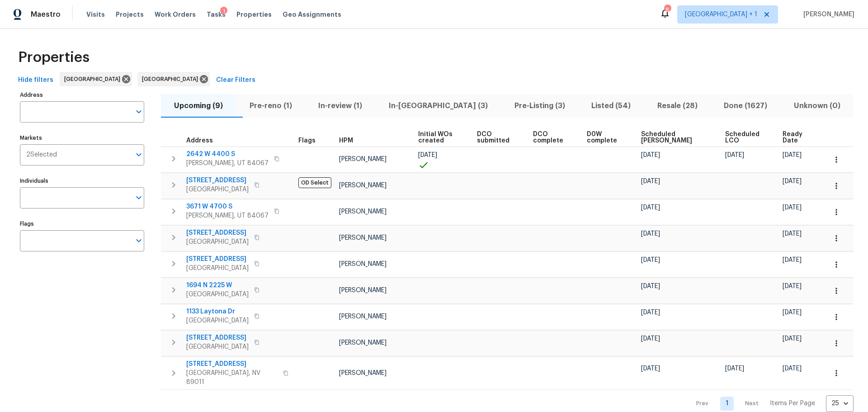 This screenshot has height=412, width=868. What do you see at coordinates (271, 106) in the screenshot?
I see `span: Pre-reno (1)` at bounding box center [271, 106].